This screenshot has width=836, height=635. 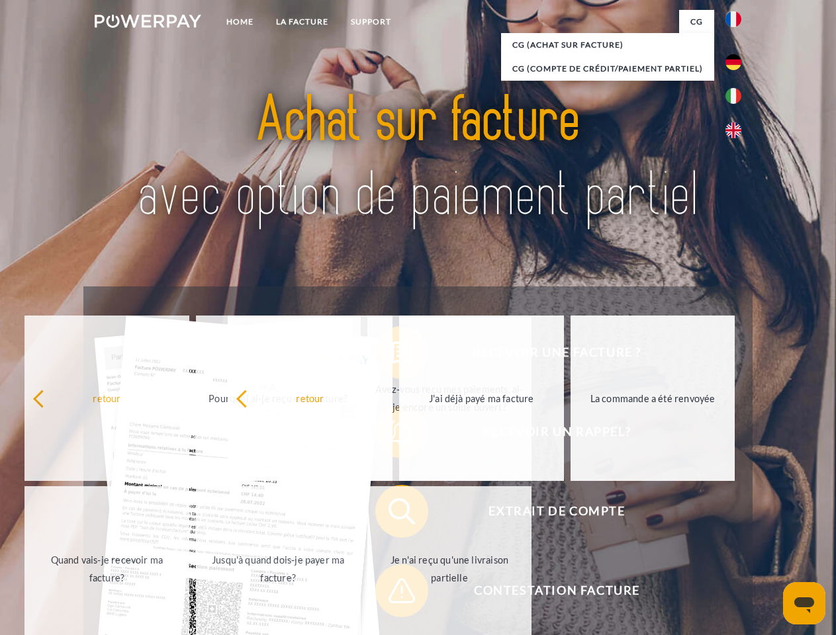 I want to click on img: logo-powerpay-white.svg, so click(x=148, y=21).